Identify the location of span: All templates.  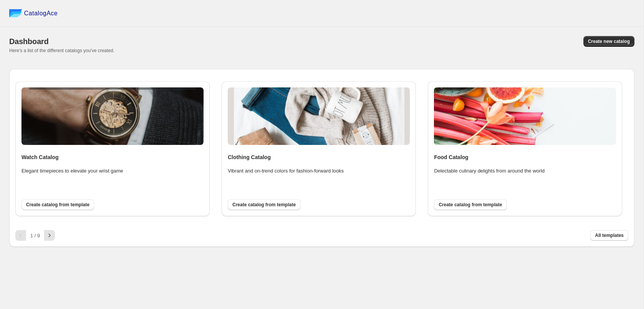
(610, 236).